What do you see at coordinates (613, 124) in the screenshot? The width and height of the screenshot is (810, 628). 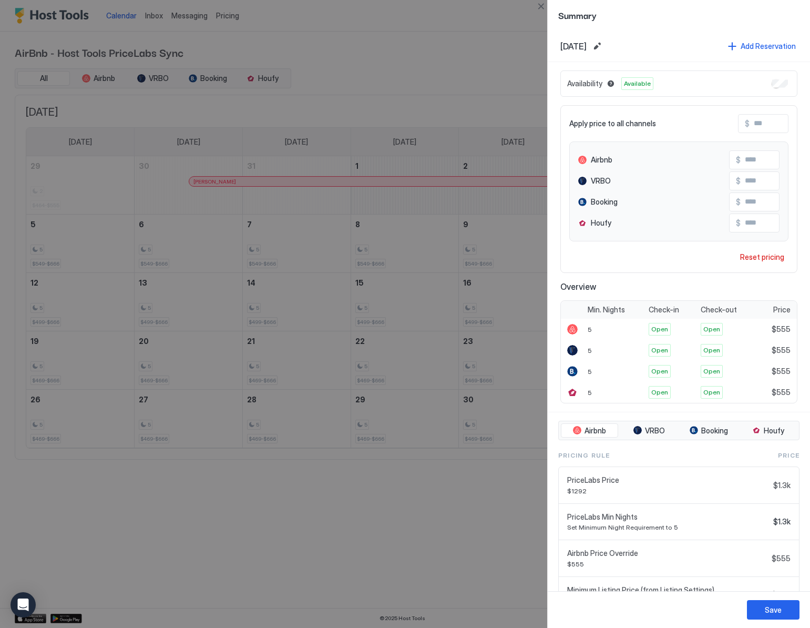 I see `span: Apply price to all channels` at bounding box center [613, 124].